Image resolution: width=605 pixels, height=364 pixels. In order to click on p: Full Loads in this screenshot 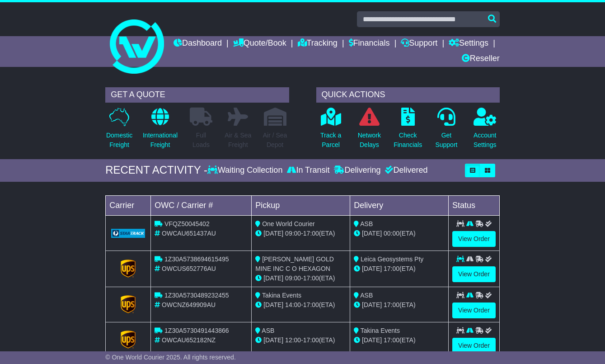, I will do `click(201, 140)`.